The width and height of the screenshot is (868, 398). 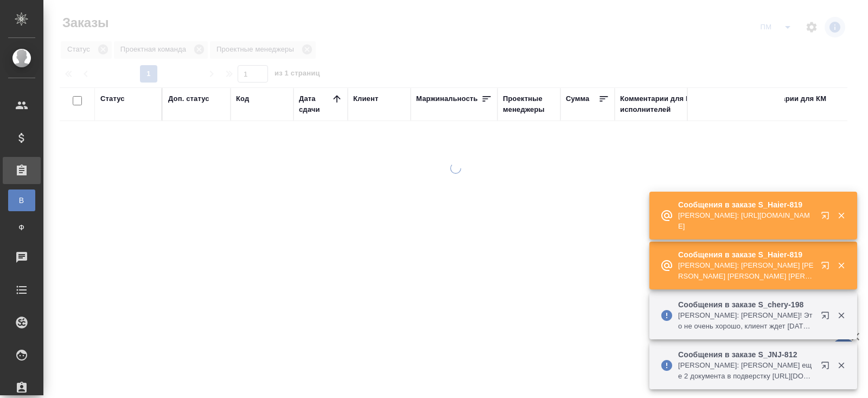 What do you see at coordinates (680, 104) in the screenshot?
I see `div: Комментарии для ПМ/исполнителей` at bounding box center [680, 104].